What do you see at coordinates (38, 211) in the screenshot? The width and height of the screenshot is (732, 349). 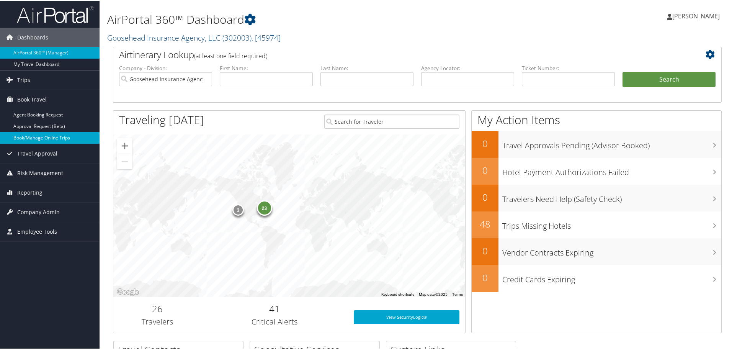 I see `span: Company Admin` at bounding box center [38, 211].